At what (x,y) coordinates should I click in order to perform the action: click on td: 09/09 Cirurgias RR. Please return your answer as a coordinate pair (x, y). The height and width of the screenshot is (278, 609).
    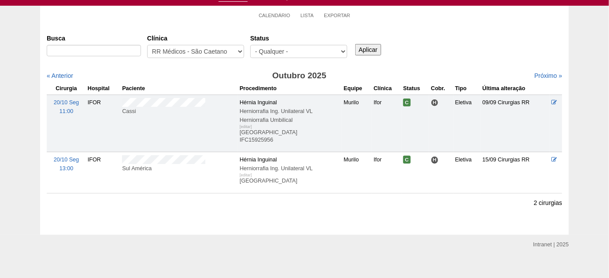
    Looking at the image, I should click on (515, 123).